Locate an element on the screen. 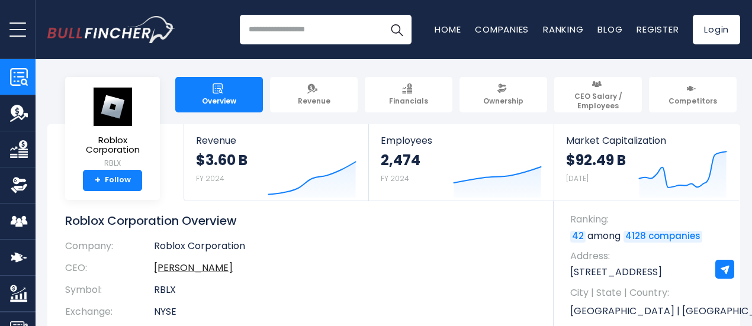  a: Competitors is located at coordinates (692, 95).